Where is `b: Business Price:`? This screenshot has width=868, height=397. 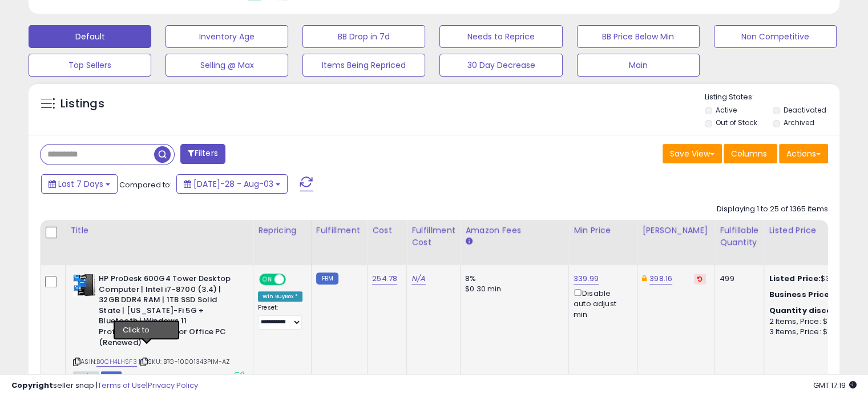
b: Business Price: is located at coordinates (800, 294).